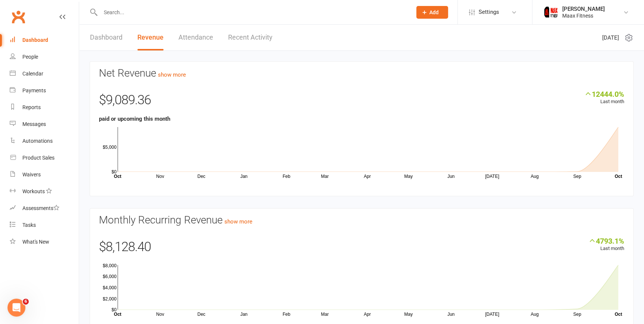 The height and width of the screenshot is (324, 644). I want to click on span: 6, so click(26, 302).